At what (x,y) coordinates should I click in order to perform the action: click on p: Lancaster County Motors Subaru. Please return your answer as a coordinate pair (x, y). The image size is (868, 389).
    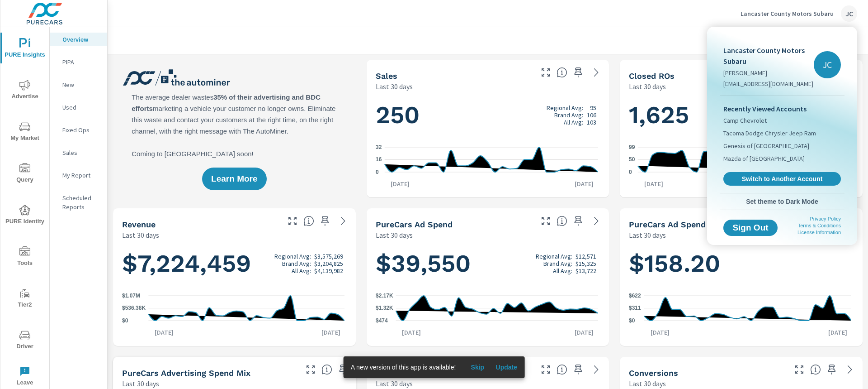
    Looking at the image, I should click on (768, 56).